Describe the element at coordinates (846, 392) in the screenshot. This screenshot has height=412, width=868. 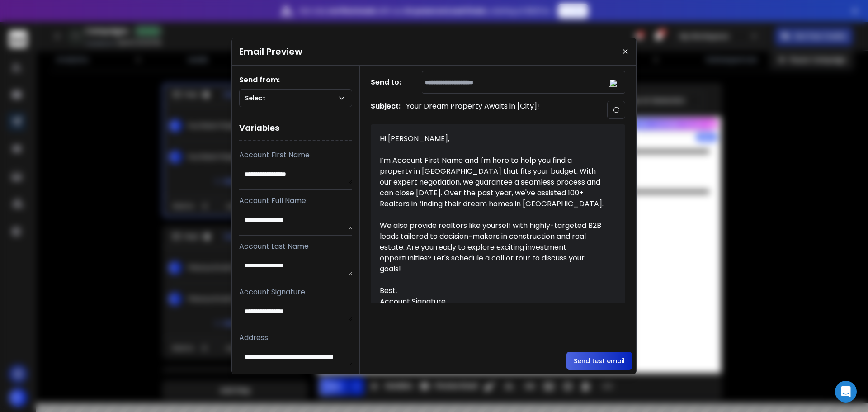
I see `div: Open Intercom Messenger` at that location.